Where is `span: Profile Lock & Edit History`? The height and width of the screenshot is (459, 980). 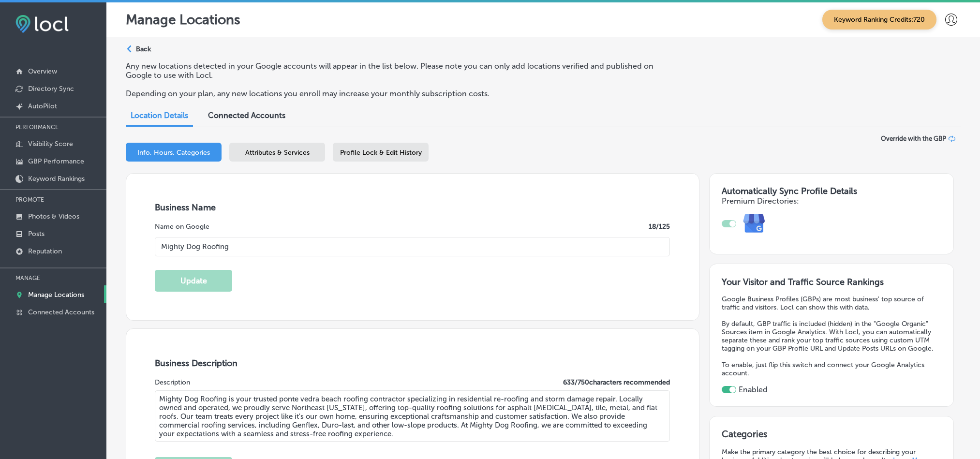 span: Profile Lock & Edit History is located at coordinates (381, 152).